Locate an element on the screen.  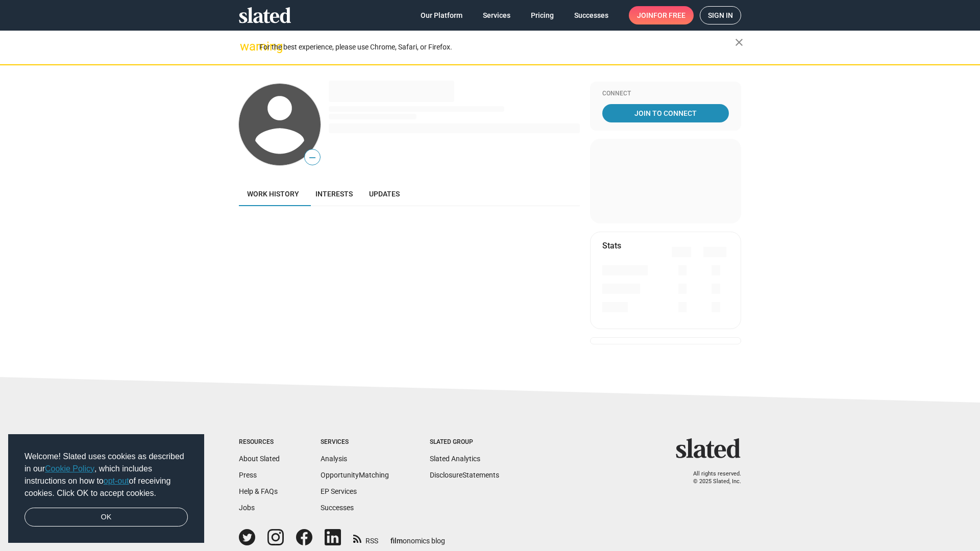
span: film is located at coordinates (396, 541).